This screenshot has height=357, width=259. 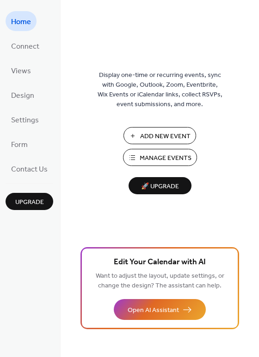 What do you see at coordinates (21, 71) in the screenshot?
I see `span: Views` at bounding box center [21, 71].